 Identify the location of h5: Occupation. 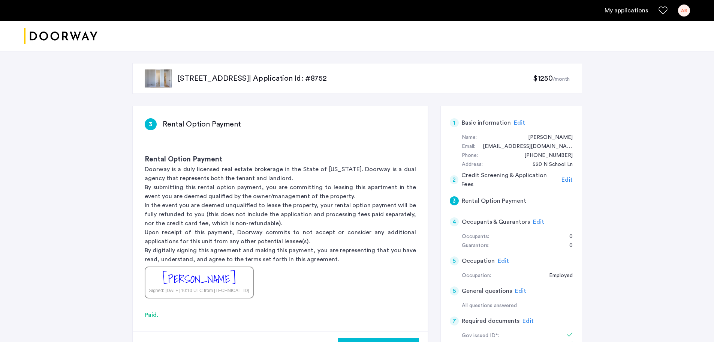
(478, 261).